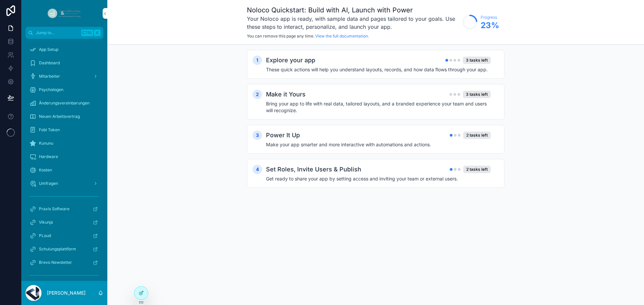  I want to click on a: Schulungsplattform, so click(65, 249).